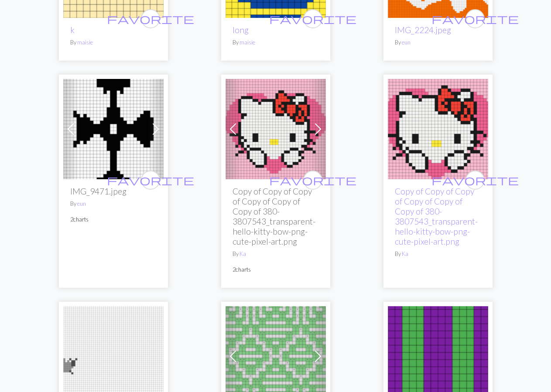 Image resolution: width=551 pixels, height=392 pixels. What do you see at coordinates (276, 355) in the screenshot?
I see `a: ma` at bounding box center [276, 355].